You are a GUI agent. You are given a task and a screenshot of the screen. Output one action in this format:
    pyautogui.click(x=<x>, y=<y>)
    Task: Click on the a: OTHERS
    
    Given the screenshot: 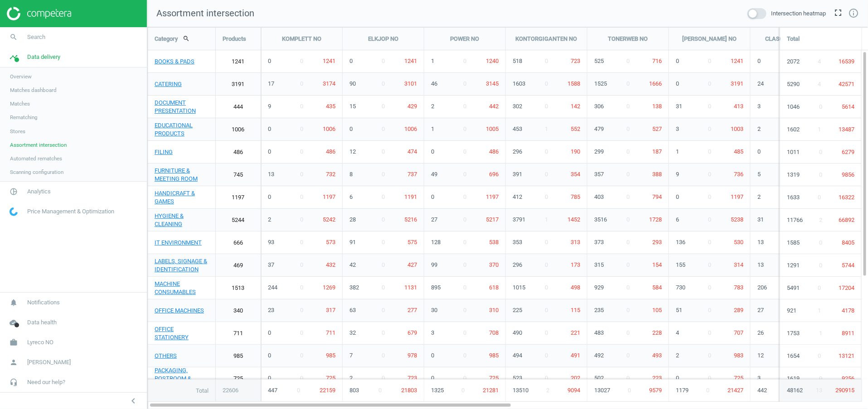 What is the action you would take?
    pyautogui.click(x=181, y=356)
    